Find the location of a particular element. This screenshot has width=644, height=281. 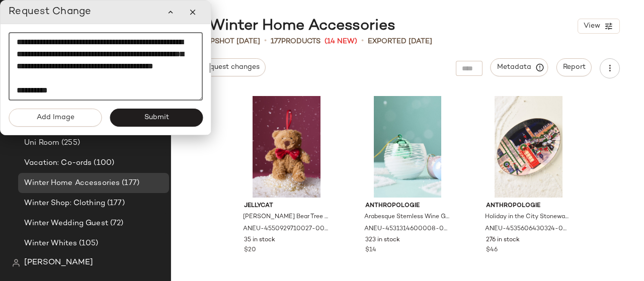

span: (255) is located at coordinates (70, 143).